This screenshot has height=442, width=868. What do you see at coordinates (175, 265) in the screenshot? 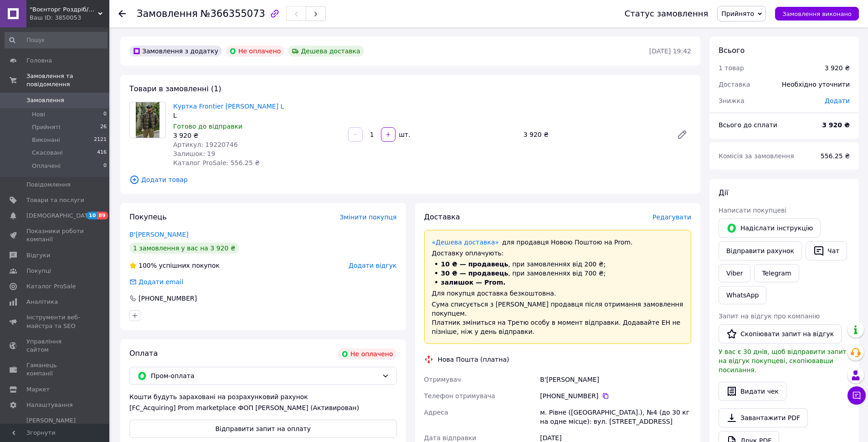
I see `div: успішних покупок` at bounding box center [175, 265].